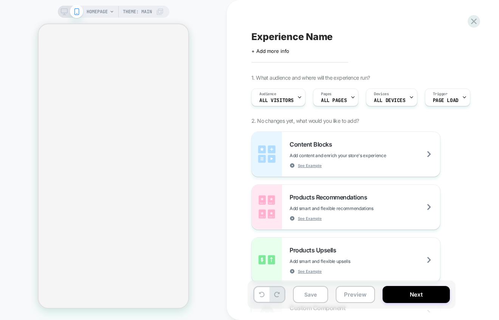 The height and width of the screenshot is (320, 499). What do you see at coordinates (339, 261) in the screenshot?
I see `span: Add smart and flexible upsells` at bounding box center [339, 261].